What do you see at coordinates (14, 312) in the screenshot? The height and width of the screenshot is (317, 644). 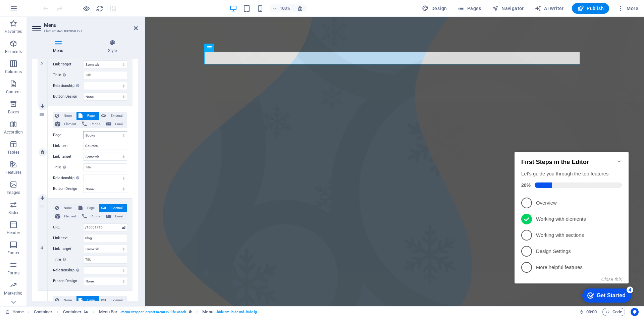 I see `a: Click to cancel selection. Double-click to open Pages` at bounding box center [14, 312].